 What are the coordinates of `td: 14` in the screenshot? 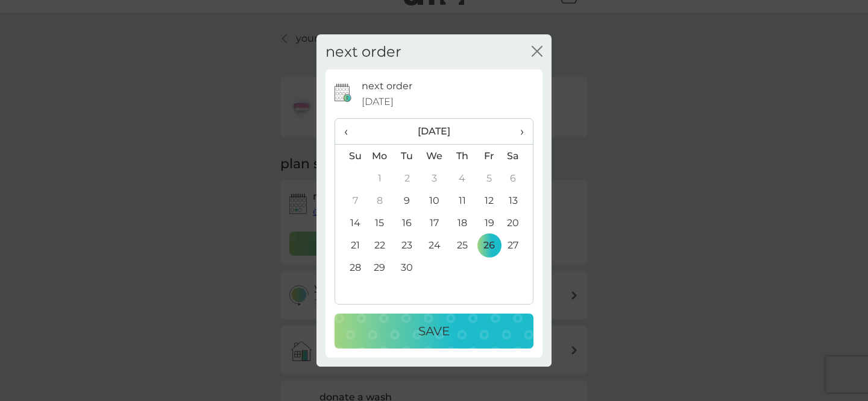 It's located at (350, 223).